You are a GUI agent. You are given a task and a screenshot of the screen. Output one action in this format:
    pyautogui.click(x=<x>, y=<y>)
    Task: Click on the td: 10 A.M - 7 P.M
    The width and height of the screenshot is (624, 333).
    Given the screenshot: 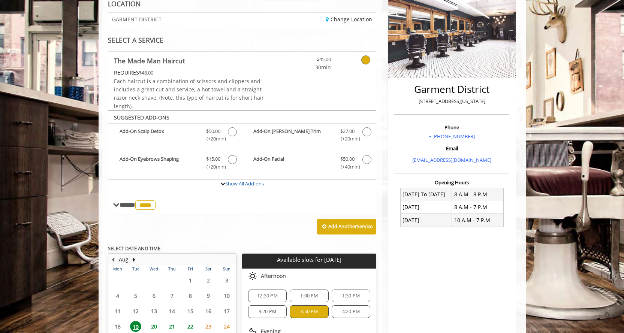 What is the action you would take?
    pyautogui.click(x=478, y=220)
    